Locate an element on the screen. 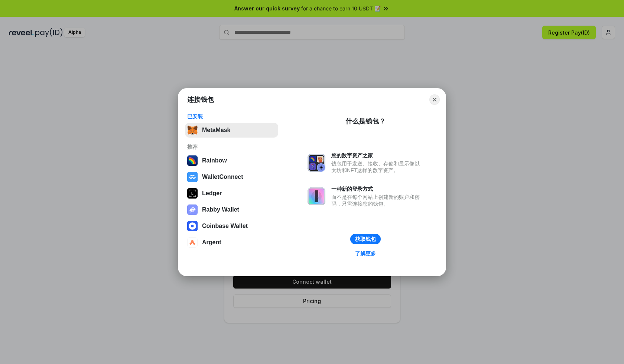  button: 获取钱包 is located at coordinates (366, 239).